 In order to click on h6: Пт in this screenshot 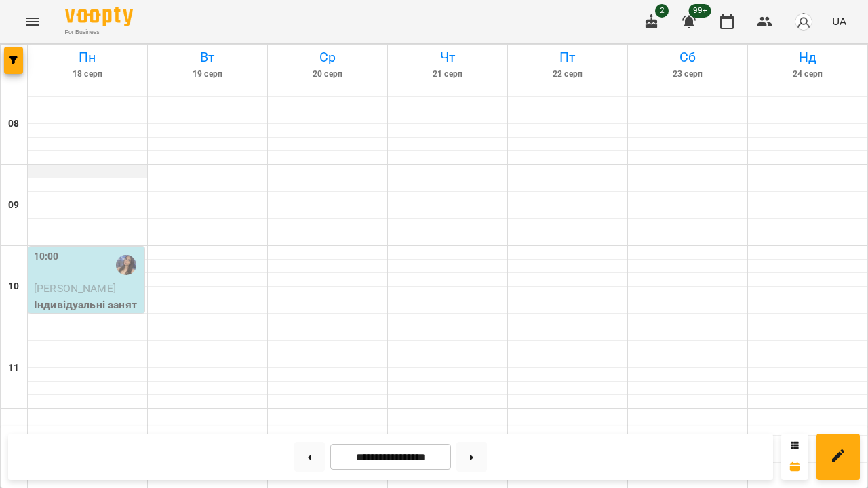, I will do `click(567, 57)`.